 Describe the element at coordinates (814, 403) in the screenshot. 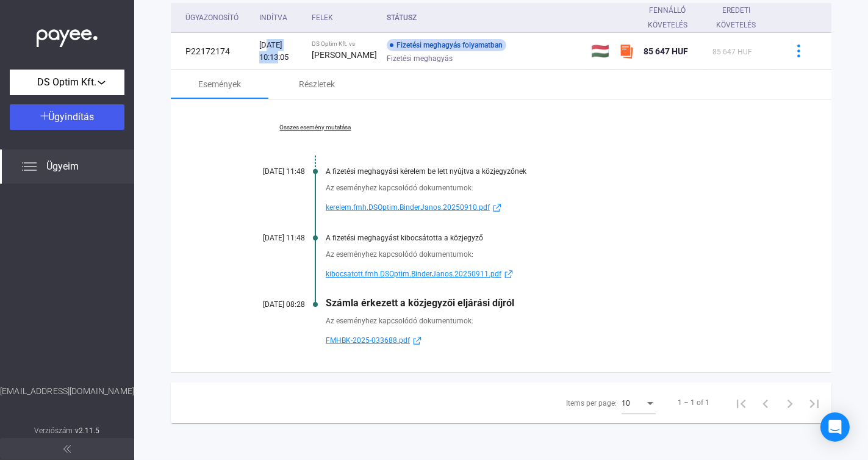

I see `button: Last page` at that location.